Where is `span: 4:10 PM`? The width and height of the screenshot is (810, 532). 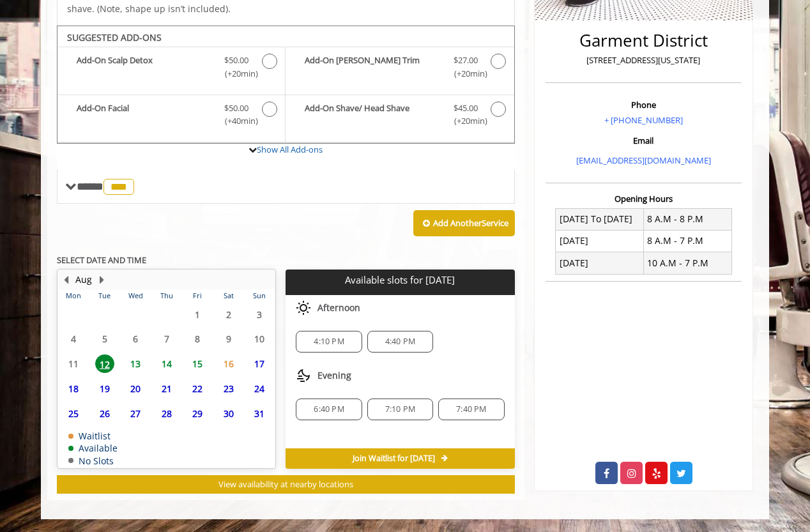
span: 4:10 PM is located at coordinates (328, 342).